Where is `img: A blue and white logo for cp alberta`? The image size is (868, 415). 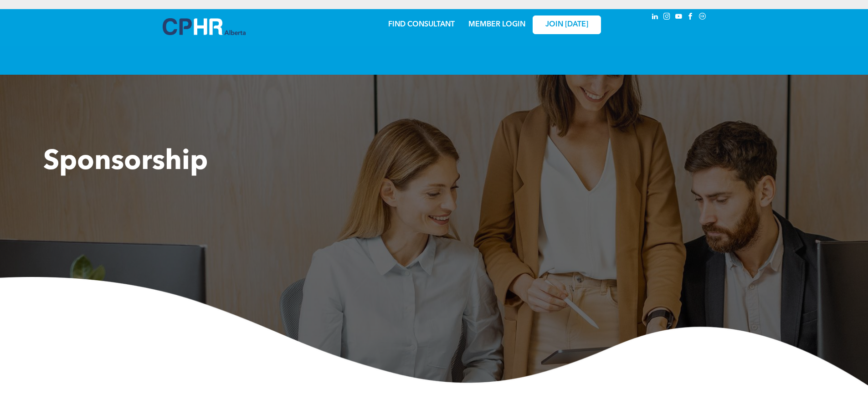 img: A blue and white logo for cp alberta is located at coordinates (204, 26).